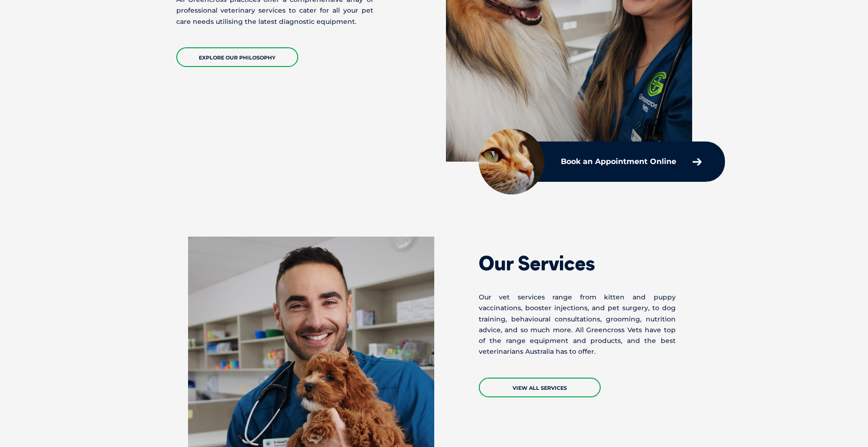 The width and height of the screenshot is (868, 447). I want to click on h2: Our Services, so click(577, 263).